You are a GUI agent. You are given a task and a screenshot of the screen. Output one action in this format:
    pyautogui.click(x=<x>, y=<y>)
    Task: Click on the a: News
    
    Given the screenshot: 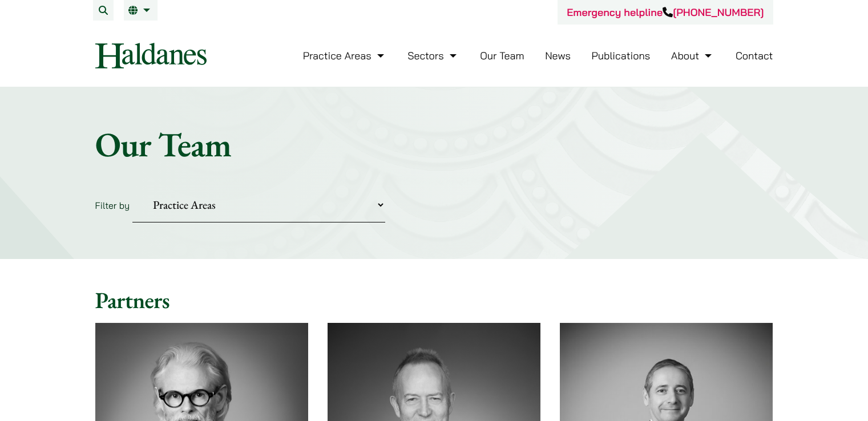 What is the action you would take?
    pyautogui.click(x=557, y=55)
    